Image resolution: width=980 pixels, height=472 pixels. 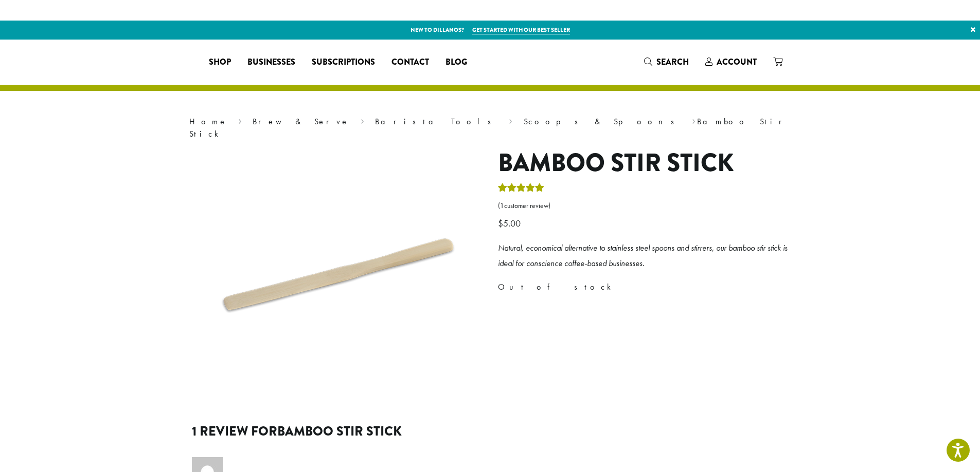 I want to click on a: Brew & Serve, so click(x=300, y=121).